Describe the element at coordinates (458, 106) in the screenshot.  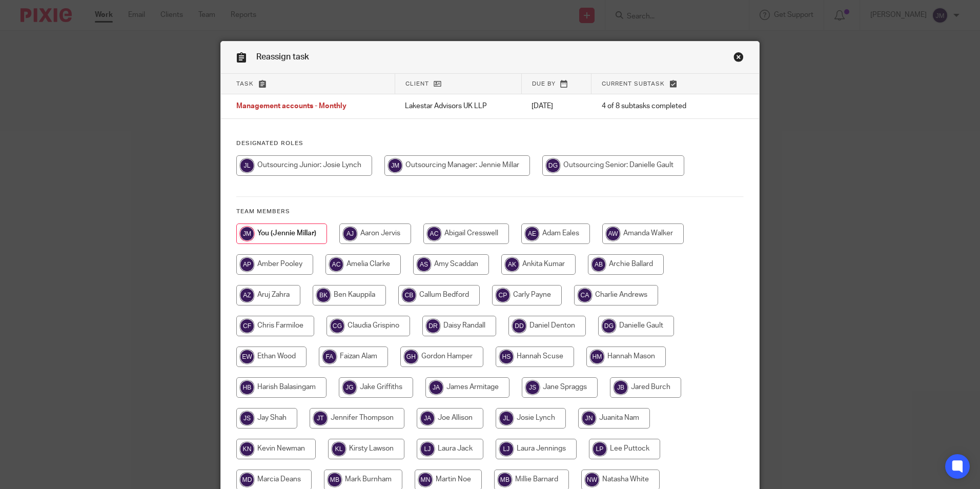
I see `p: Lakestar Advisors UK LLP` at that location.